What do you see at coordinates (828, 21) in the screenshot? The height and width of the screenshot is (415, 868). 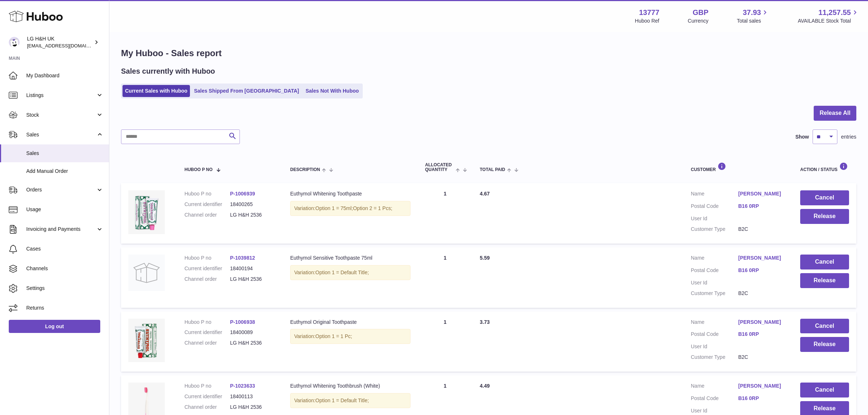 I see `span: AVAILABLE Stock Total` at bounding box center [828, 21].